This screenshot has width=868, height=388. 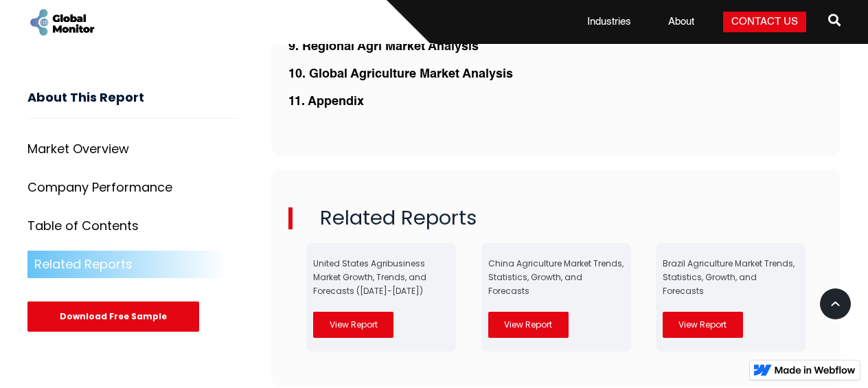 What do you see at coordinates (609, 22) in the screenshot?
I see `a: Industries` at bounding box center [609, 22].